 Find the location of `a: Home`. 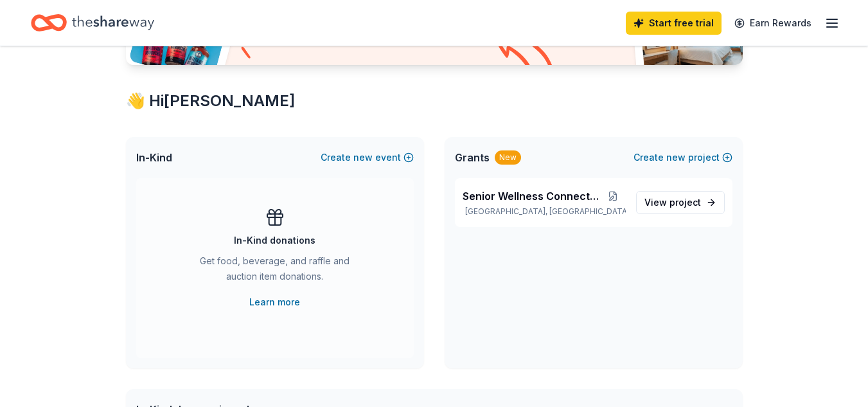

a: Home is located at coordinates (92, 23).